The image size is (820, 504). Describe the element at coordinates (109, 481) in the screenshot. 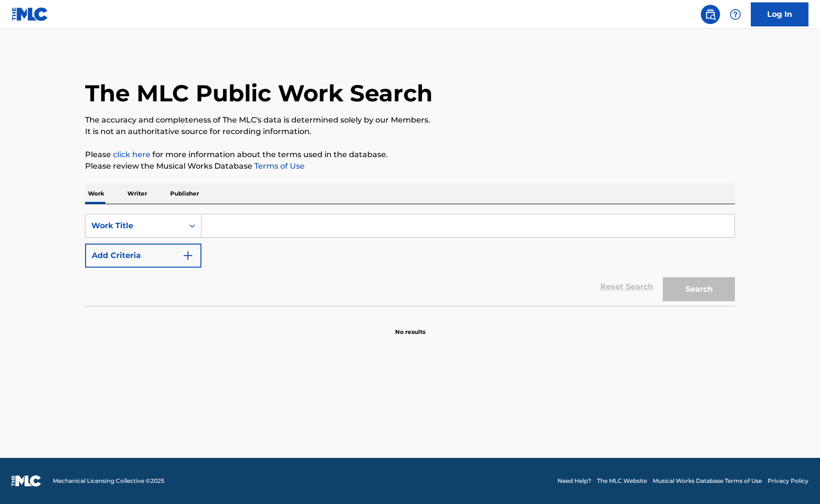

I see `span: Mechanical Licensing Collective © 2025` at that location.